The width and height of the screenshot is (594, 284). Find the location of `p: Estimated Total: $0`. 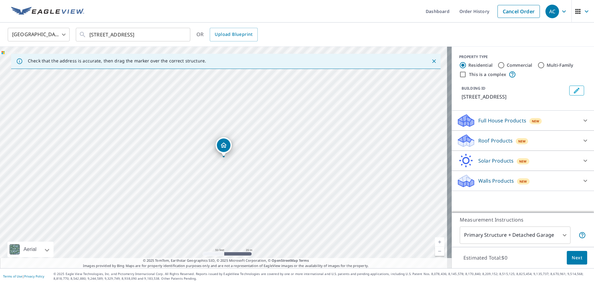

p: Estimated Total: $0 is located at coordinates (486, 258).